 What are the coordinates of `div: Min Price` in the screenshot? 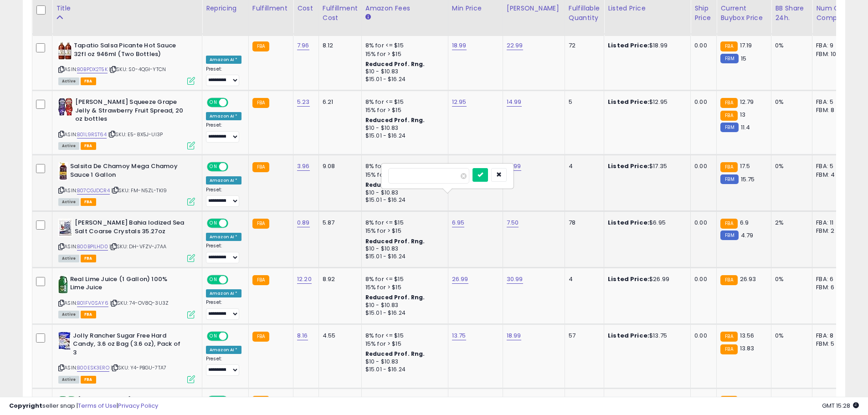 It's located at (476, 8).